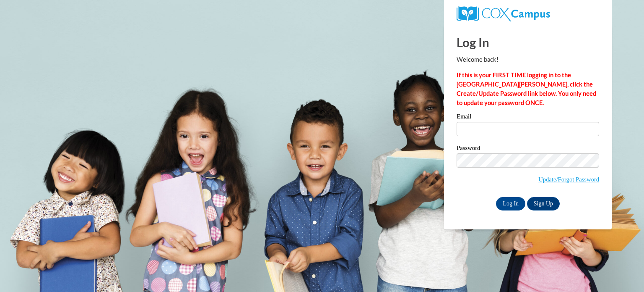  Describe the element at coordinates (544, 204) in the screenshot. I see `a: Sign Up` at that location.